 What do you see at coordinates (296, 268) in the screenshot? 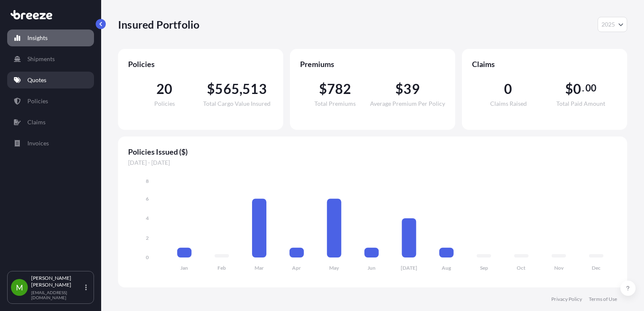
I see `tspan: Apr` at bounding box center [296, 268].